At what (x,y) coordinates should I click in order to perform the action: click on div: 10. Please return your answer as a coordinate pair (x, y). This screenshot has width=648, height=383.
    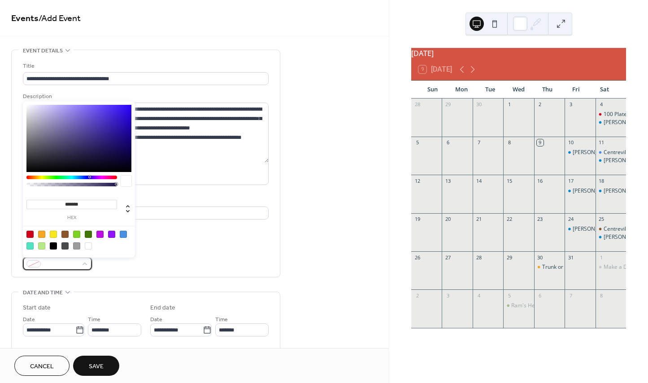
    Looking at the image, I should click on (570, 143).